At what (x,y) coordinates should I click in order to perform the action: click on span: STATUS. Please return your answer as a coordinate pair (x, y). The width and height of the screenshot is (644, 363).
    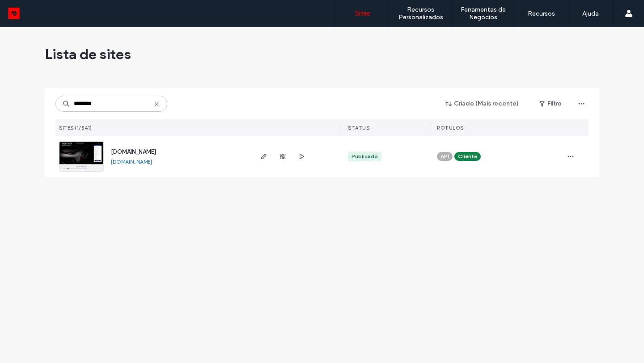
    Looking at the image, I should click on (359, 128).